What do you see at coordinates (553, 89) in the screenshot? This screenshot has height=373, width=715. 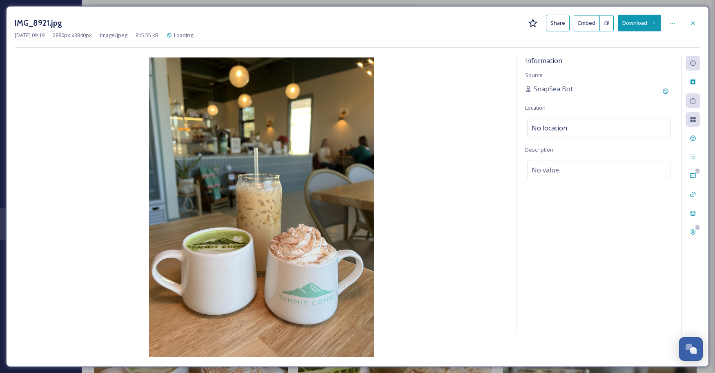 I see `span: SnapSea Bot` at bounding box center [553, 89].